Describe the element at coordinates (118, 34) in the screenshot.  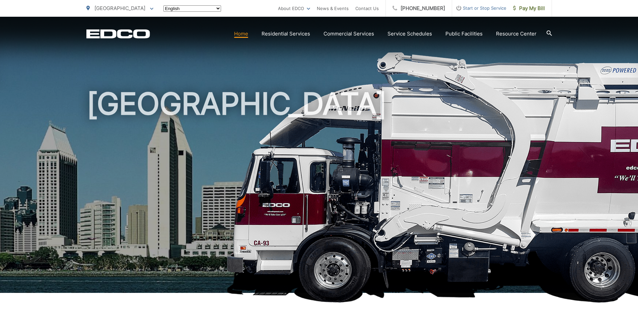
I see `a: EDCD logo. Return to the homepage.` at that location.